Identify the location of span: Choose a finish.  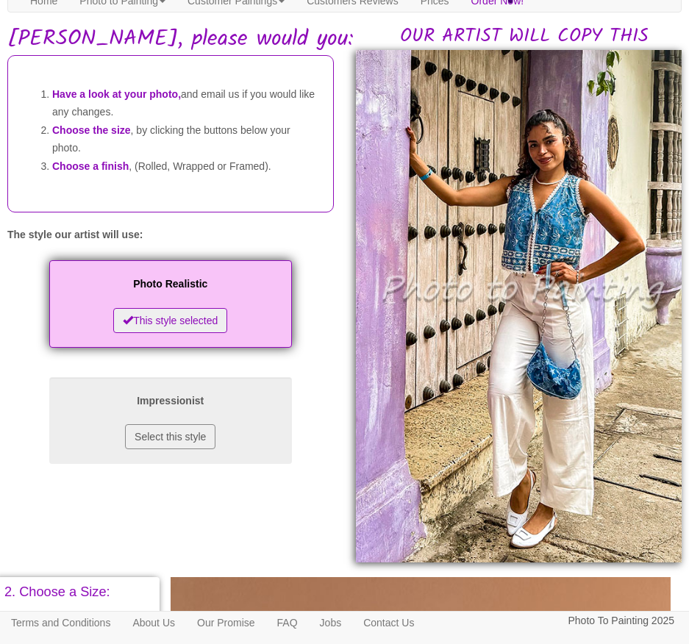
(90, 166).